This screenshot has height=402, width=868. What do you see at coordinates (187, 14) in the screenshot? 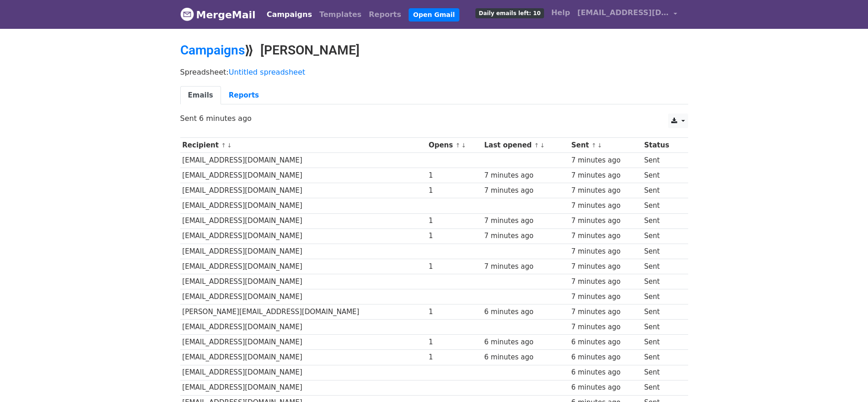
I see `img: MergeMail logo` at bounding box center [187, 14].